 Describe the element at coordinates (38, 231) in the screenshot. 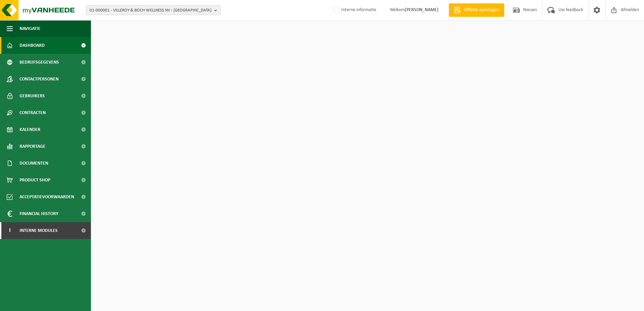

I see `span: Interne modules` at that location.